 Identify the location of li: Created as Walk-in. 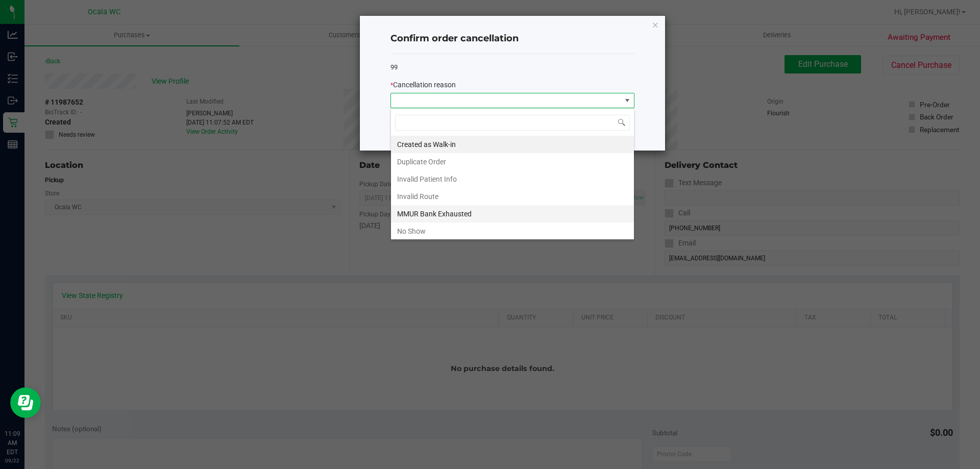
(512, 145).